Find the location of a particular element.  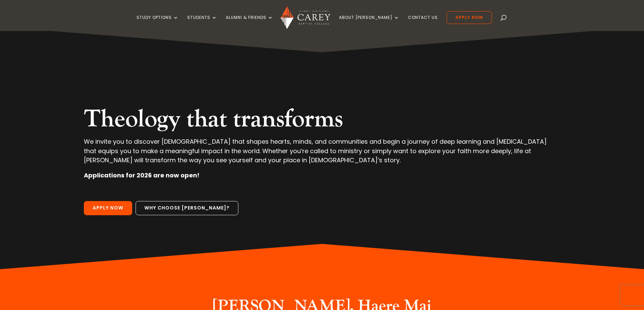

strong: Applications for 2026 are now open! is located at coordinates (142, 175).